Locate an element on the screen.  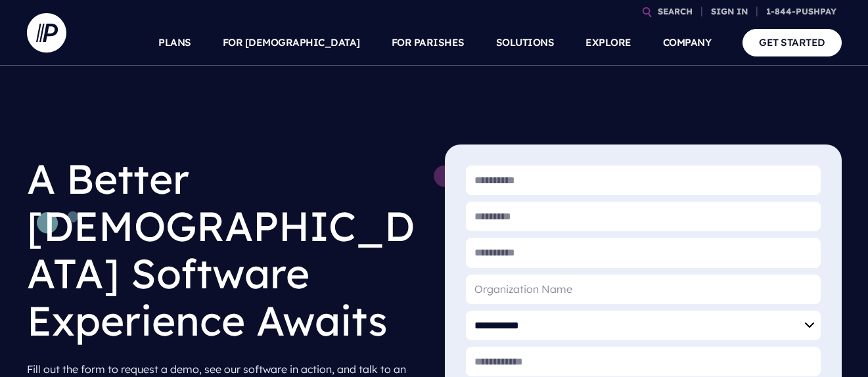
a: PLANS is located at coordinates (175, 43).